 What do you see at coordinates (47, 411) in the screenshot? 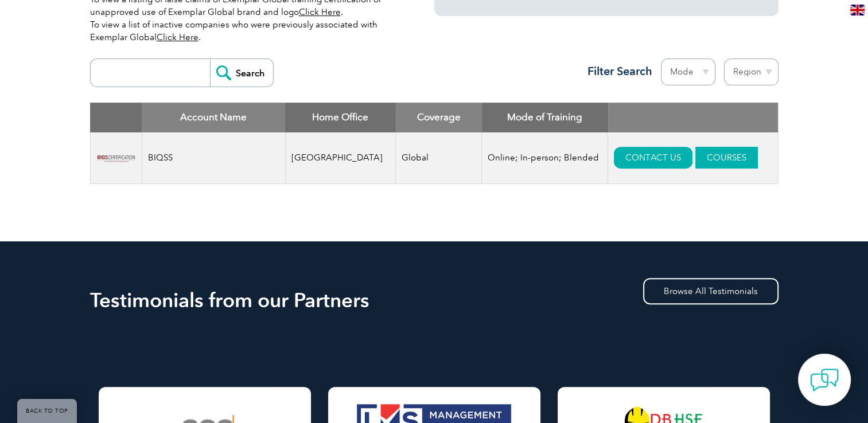
I see `a: BACK TO TOP` at bounding box center [47, 411].